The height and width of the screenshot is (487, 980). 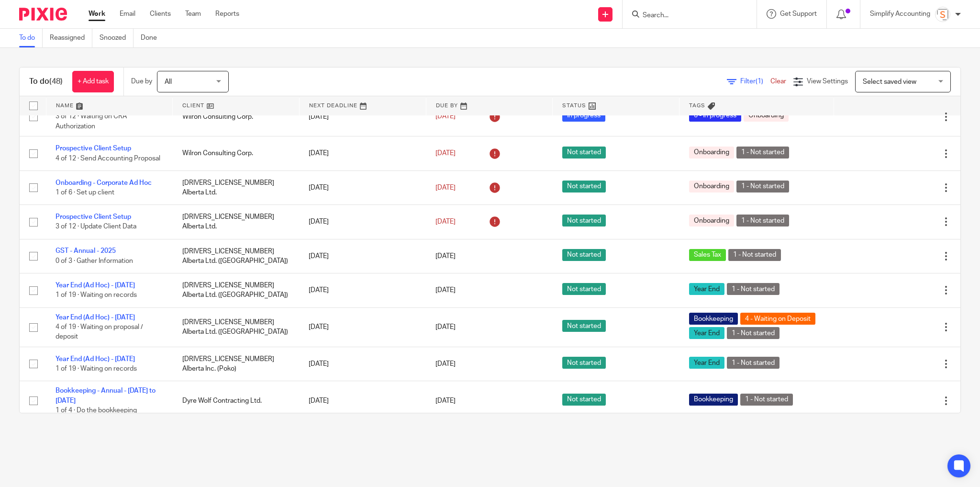 I want to click on p: Due by, so click(x=142, y=81).